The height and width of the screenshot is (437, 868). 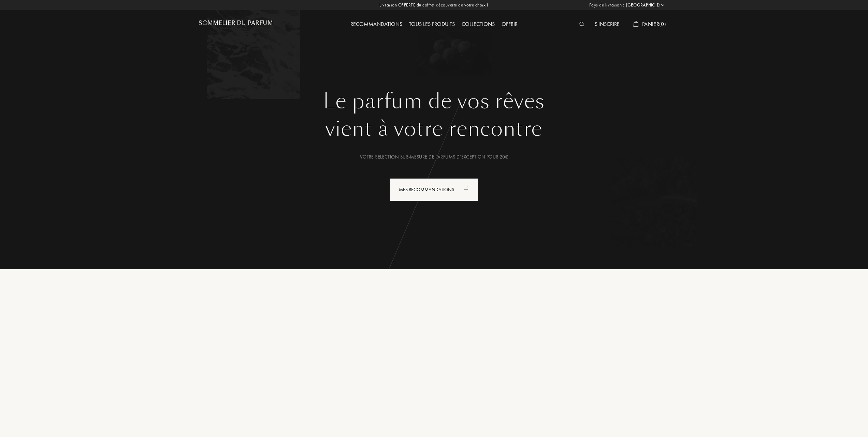 I want to click on img: cart_white.svg, so click(x=636, y=24).